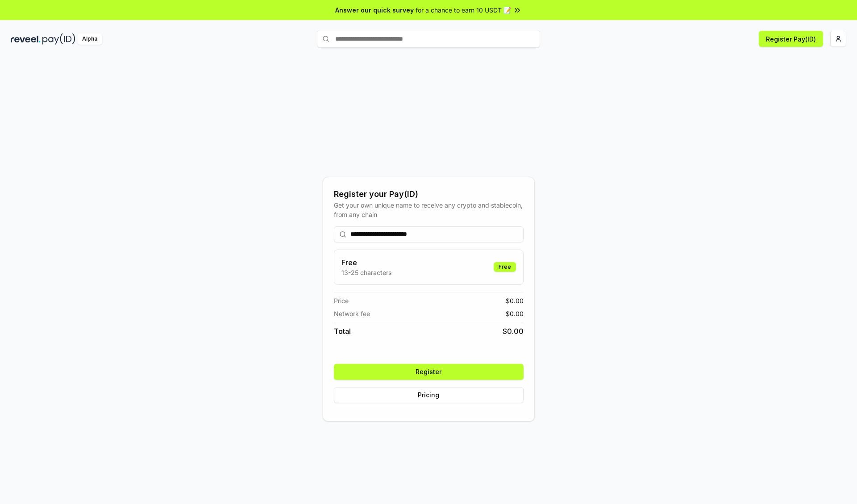  Describe the element at coordinates (366, 272) in the screenshot. I see `p: 13-25 characters` at that location.